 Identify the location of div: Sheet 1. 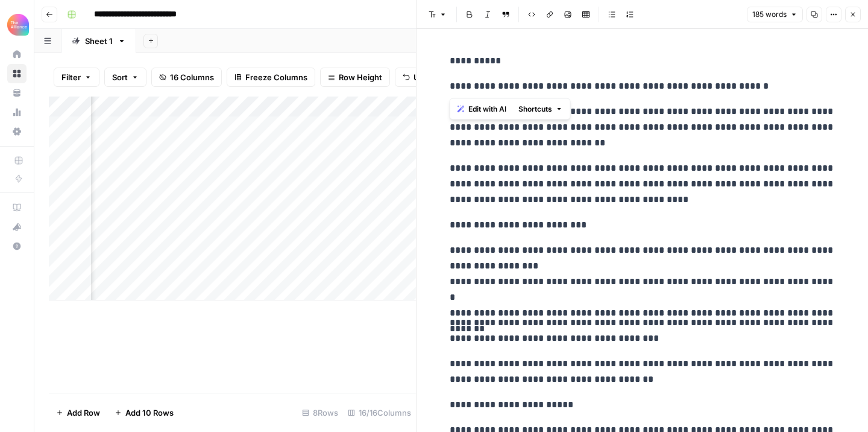
(99, 41).